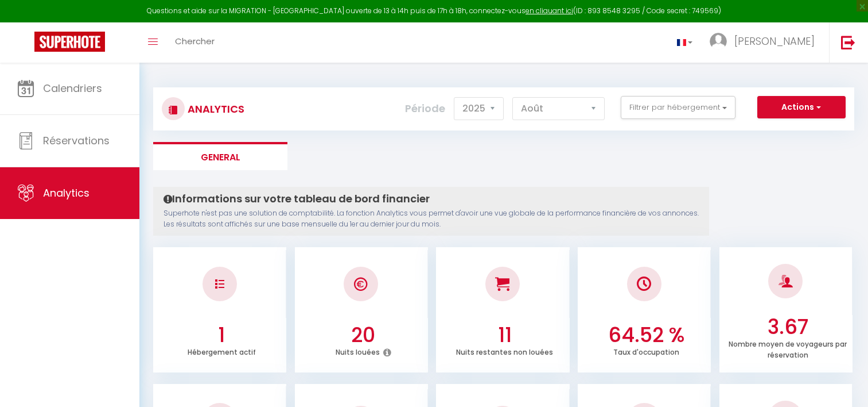 The height and width of the screenshot is (407, 868). Describe the element at coordinates (647, 335) in the screenshot. I see `h3: 64.52 %` at that location.